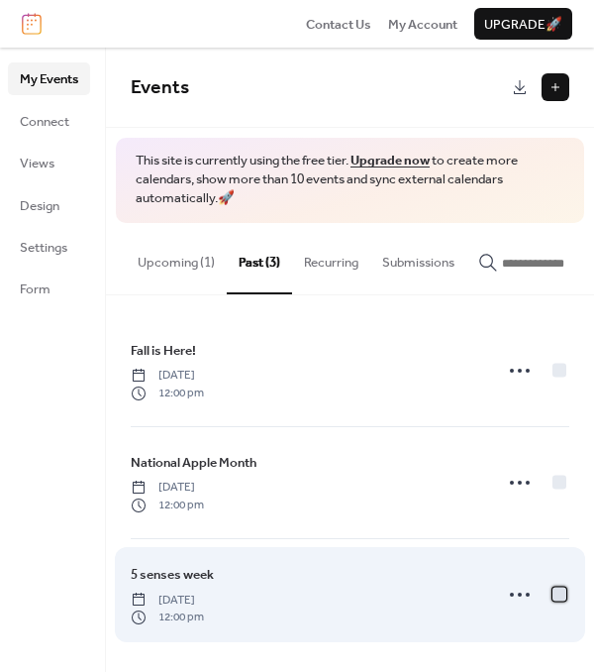 Image resolution: width=594 pixels, height=672 pixels. Describe the element at coordinates (49, 121) in the screenshot. I see `a: Connect` at that location.